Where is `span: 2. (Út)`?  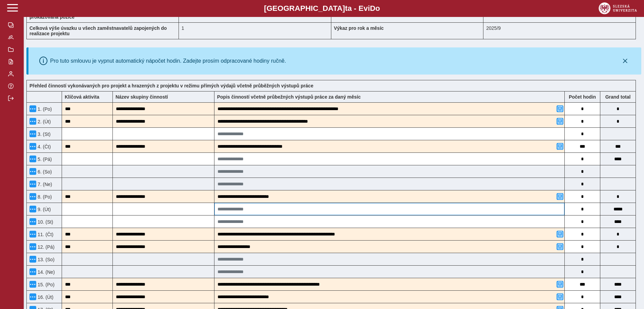
span: 2. (Út) is located at coordinates (43, 122).